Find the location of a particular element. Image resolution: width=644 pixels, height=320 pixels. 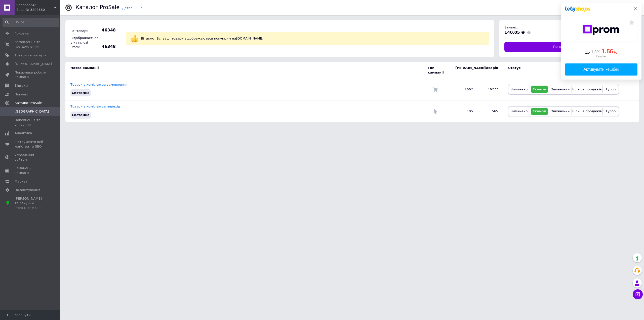

img: Комісія за замовлення is located at coordinates (435, 89).